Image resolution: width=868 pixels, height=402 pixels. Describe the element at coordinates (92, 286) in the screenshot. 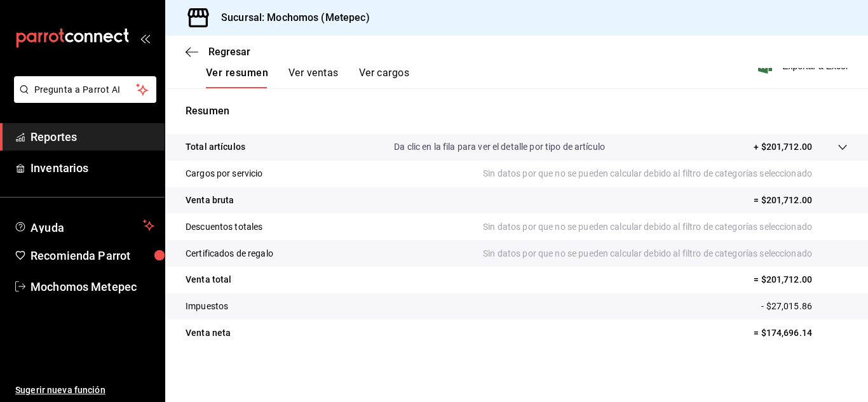

I see `span: Mochomos Metepec` at that location.